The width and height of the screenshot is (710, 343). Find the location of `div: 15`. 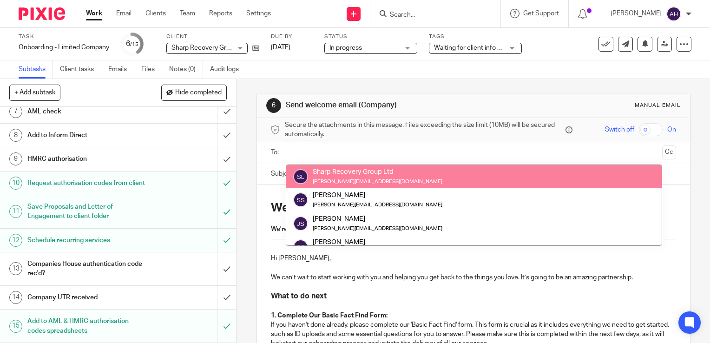

div: 15 is located at coordinates (16, 326).